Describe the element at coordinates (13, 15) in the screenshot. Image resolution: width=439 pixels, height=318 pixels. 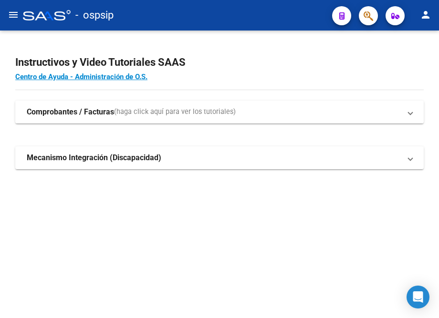
I see `mat-icon: menu` at that location.